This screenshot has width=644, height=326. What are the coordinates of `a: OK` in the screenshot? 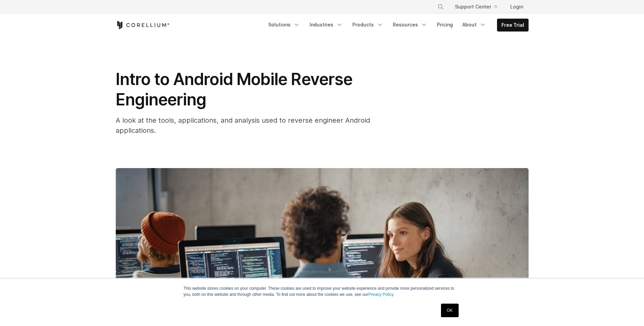 It's located at (449, 310).